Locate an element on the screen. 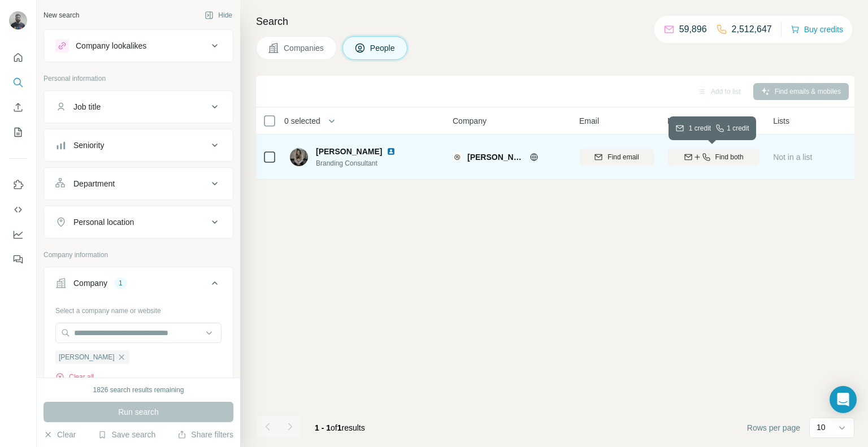 The width and height of the screenshot is (868, 447). button: Department is located at coordinates (138, 184).